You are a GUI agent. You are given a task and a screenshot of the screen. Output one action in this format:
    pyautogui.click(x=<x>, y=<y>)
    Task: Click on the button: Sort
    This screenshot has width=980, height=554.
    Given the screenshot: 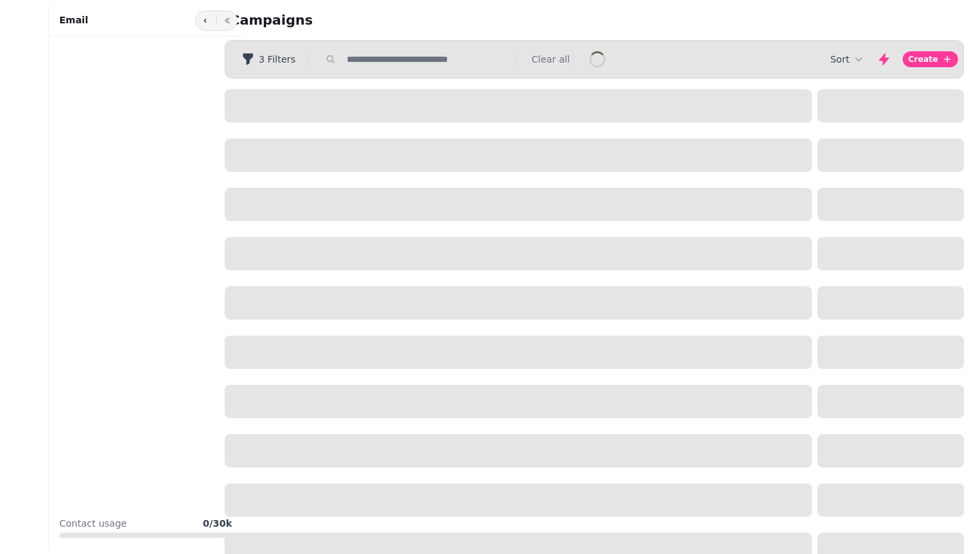 What is the action you would take?
    pyautogui.click(x=847, y=60)
    